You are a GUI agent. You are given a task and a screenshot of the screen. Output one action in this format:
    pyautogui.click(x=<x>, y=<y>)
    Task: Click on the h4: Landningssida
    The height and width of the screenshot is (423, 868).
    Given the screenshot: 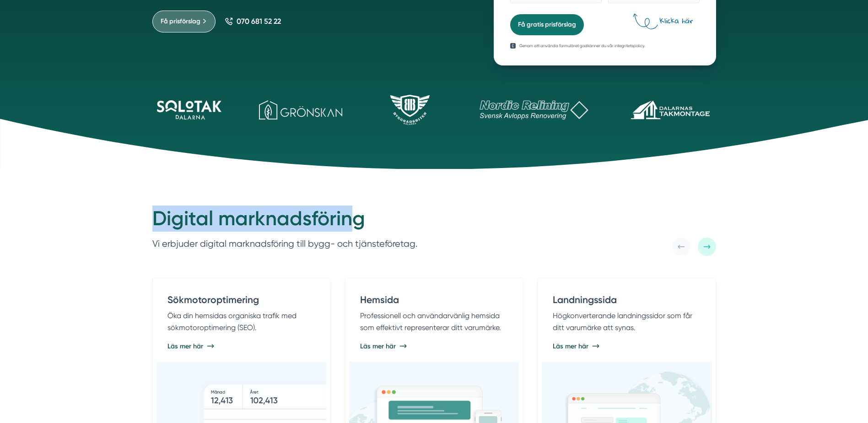 What is the action you would take?
    pyautogui.click(x=626, y=301)
    